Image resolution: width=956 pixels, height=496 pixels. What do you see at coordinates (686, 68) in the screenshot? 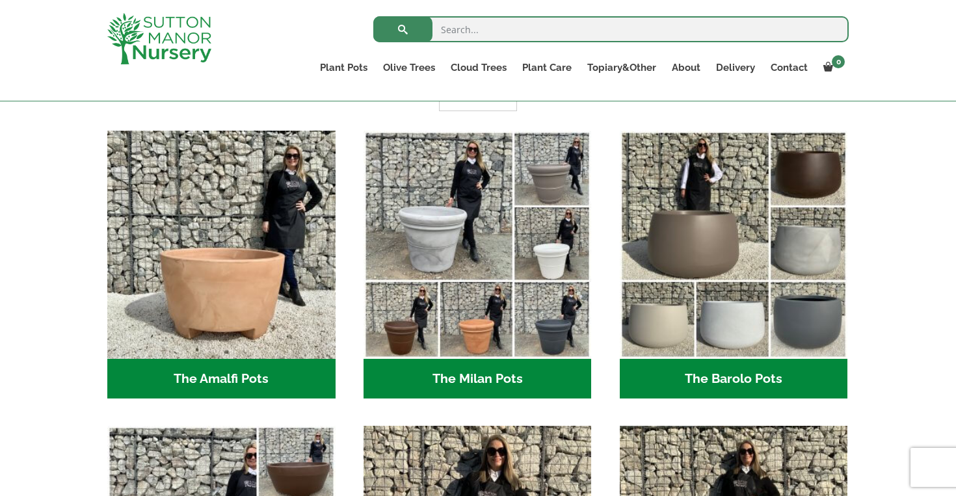
I see `a: About` at bounding box center [686, 68].